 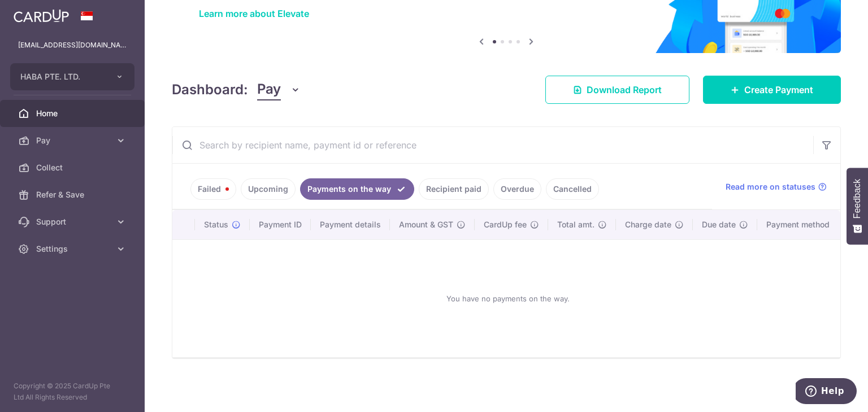 I want to click on span: HABA PTE. LTD., so click(x=62, y=77).